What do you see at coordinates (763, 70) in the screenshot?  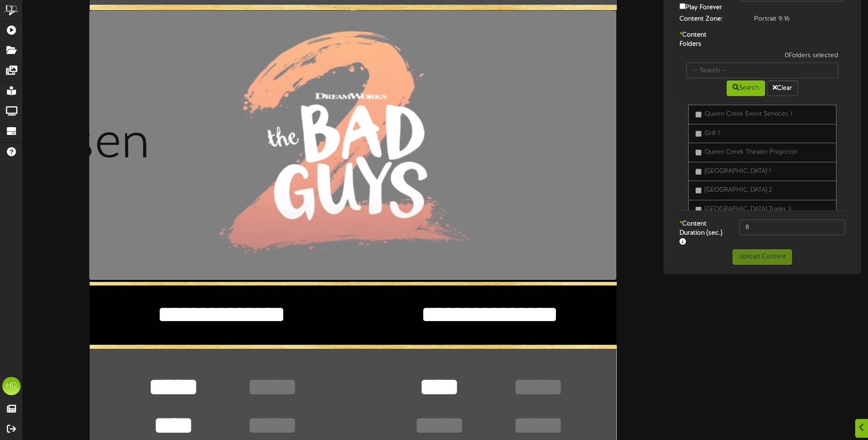 I see `input: -- Search --` at bounding box center [763, 70].